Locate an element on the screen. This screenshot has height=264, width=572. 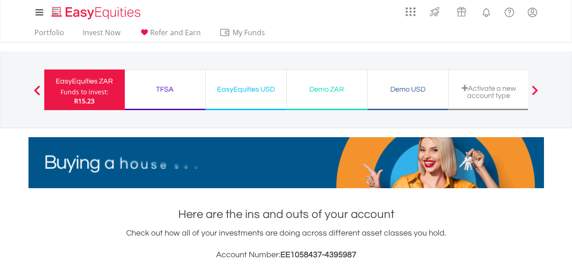
a: AppsGrid is located at coordinates (410, 9).